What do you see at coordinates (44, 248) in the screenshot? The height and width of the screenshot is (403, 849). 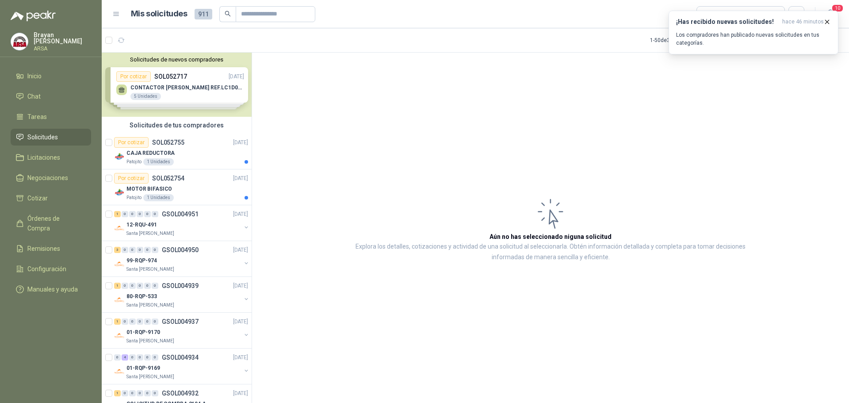 I see `span: Remisiones` at bounding box center [44, 248].